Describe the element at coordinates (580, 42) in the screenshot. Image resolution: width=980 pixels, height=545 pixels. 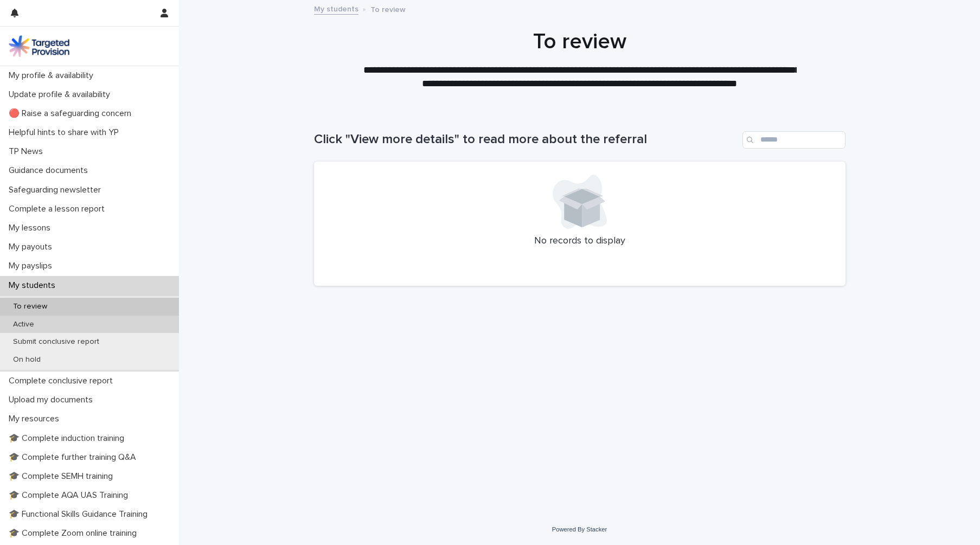
I see `h1: To review` at that location.